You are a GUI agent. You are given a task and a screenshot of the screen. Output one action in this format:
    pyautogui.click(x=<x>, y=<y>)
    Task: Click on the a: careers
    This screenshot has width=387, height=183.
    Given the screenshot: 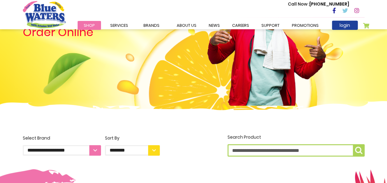 What is the action you would take?
    pyautogui.click(x=240, y=25)
    